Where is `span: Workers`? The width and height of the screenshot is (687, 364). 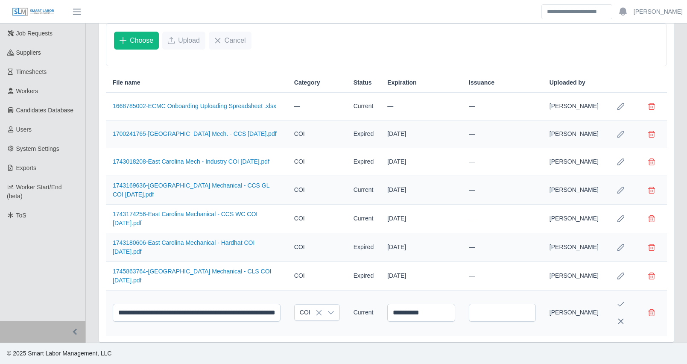
span: Workers is located at coordinates (27, 91).